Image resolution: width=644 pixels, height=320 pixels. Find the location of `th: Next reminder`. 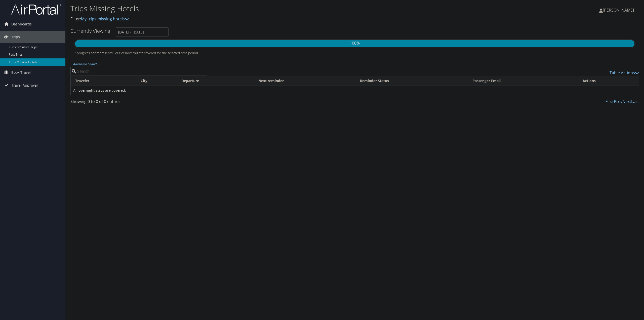

th: Next reminder is located at coordinates (305, 81).